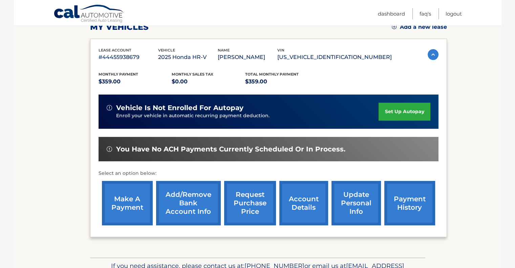  Describe the element at coordinates (410, 203) in the screenshot. I see `a: payment history` at that location.